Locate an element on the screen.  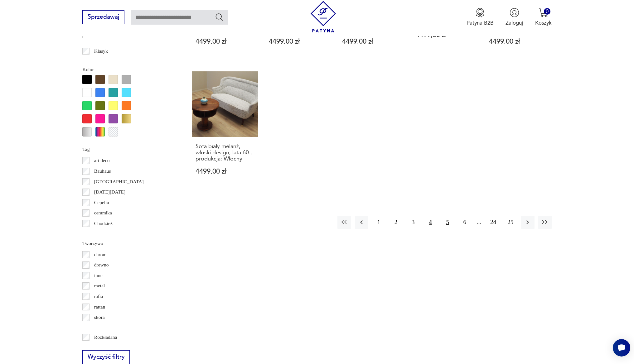
button: 3 is located at coordinates (413, 223).